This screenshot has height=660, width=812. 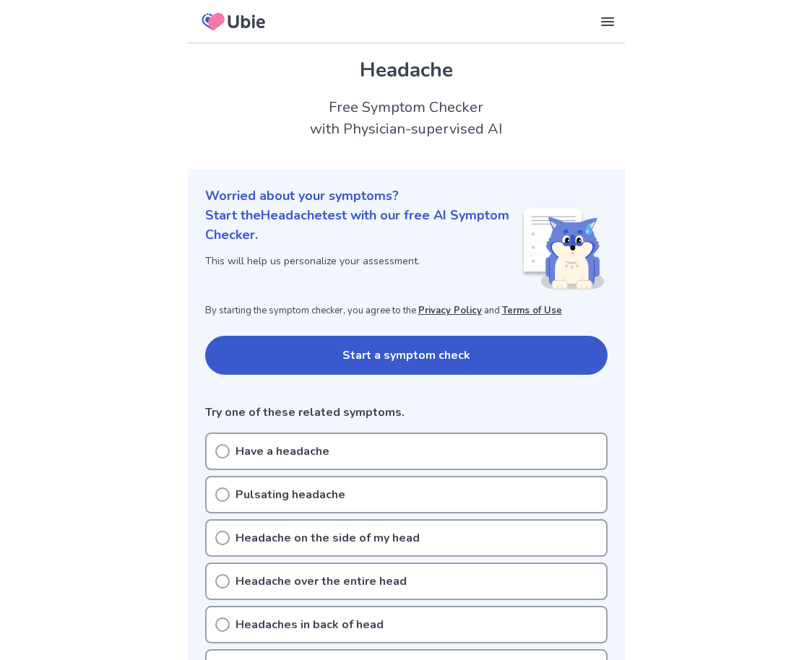 What do you see at coordinates (321, 581) in the screenshot?
I see `p: Headache over the entire head` at bounding box center [321, 581].